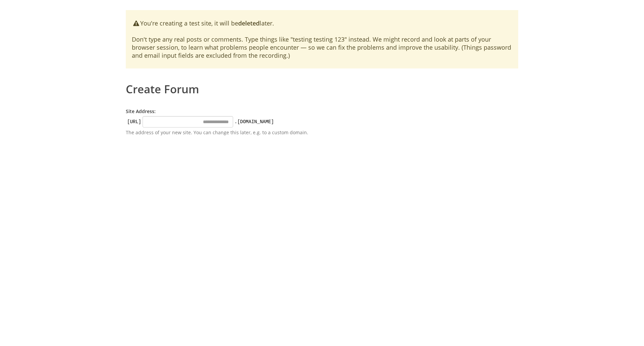 The height and width of the screenshot is (346, 644). Describe the element at coordinates (322, 39) in the screenshot. I see `div: You're creating a test site, it will be later. Don't type any real posts or comments. Type things...` at that location.